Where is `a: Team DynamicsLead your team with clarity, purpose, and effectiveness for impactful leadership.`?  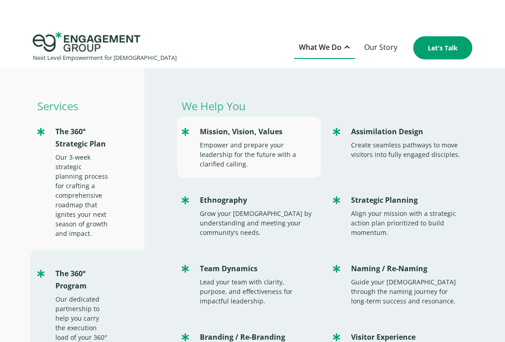
a: Team DynamicsLead your team with clarity, purpose, and effectiveness for impactful leadership. is located at coordinates (249, 284).